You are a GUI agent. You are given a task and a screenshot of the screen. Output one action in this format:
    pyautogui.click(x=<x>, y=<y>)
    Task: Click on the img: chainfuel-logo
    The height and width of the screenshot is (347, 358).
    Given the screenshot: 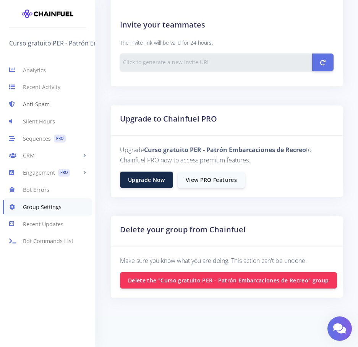 What is the action you would take?
    pyautogui.click(x=47, y=14)
    